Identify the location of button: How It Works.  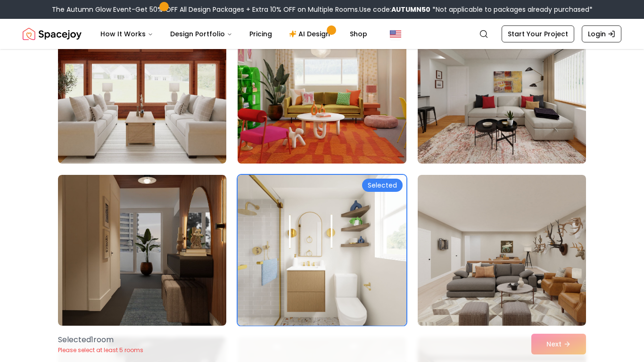
(127, 34).